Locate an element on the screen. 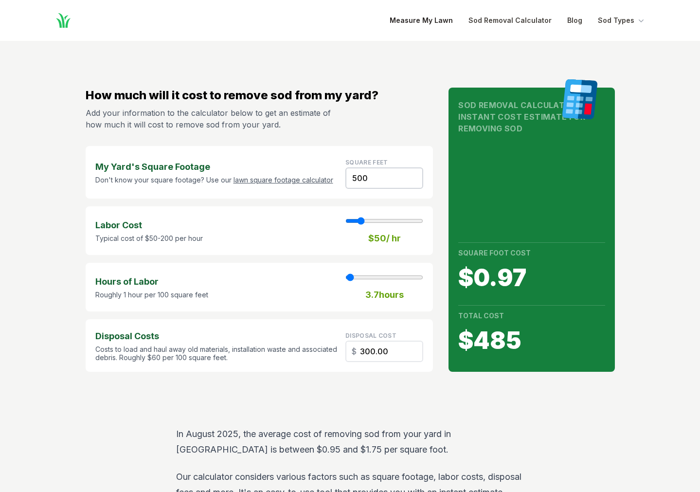 Image resolution: width=700 pixels, height=492 pixels. h1: Sod Removal Calculator Instant Cost Estimate for Removing Sod is located at coordinates (532, 117).